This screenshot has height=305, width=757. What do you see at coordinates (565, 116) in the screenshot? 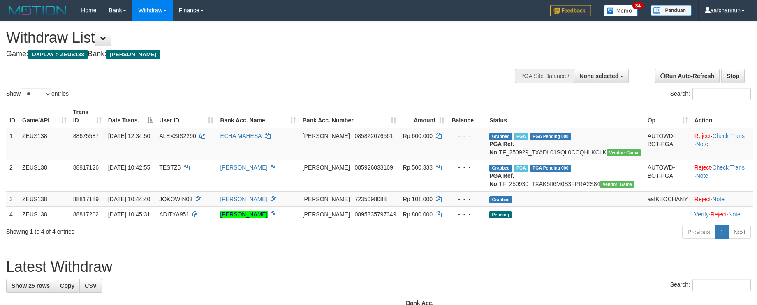
I see `th: Status` at bounding box center [565, 116].